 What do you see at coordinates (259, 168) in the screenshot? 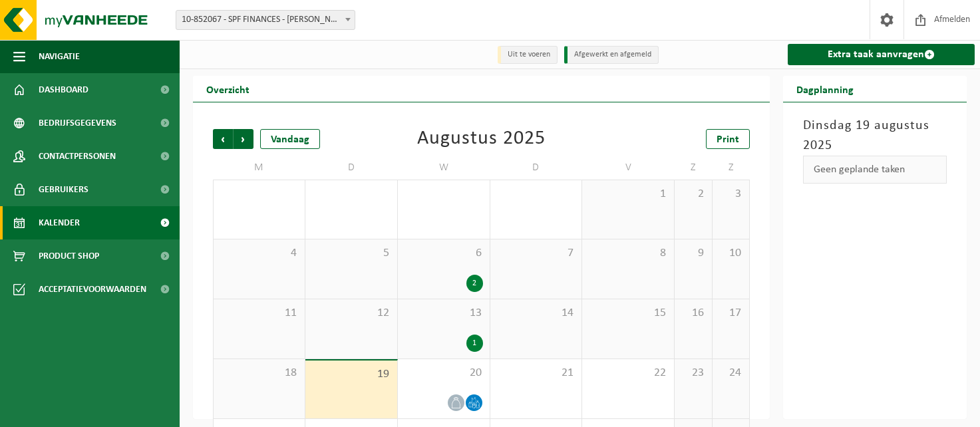
I see `td: M` at bounding box center [259, 168].